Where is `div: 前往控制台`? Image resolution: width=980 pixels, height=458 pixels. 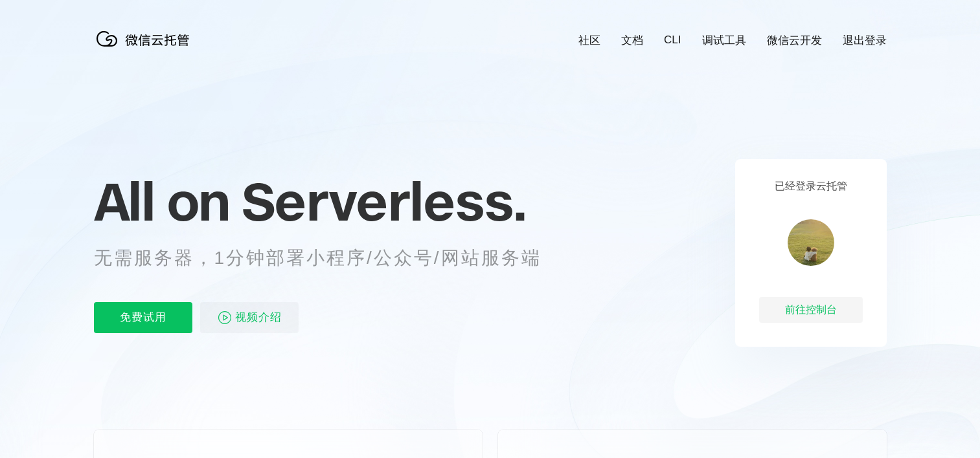
div: 前往控制台 is located at coordinates (811, 310).